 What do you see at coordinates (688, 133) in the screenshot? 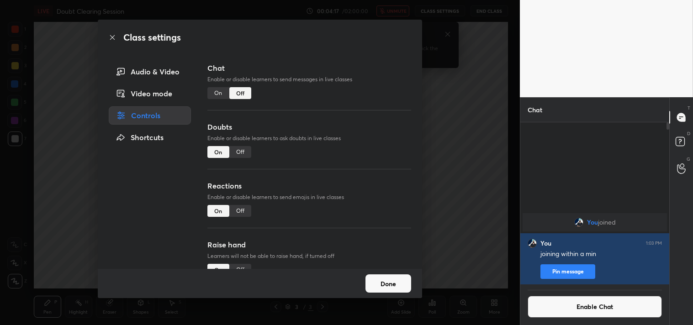
I see `p: D` at bounding box center [688, 133].